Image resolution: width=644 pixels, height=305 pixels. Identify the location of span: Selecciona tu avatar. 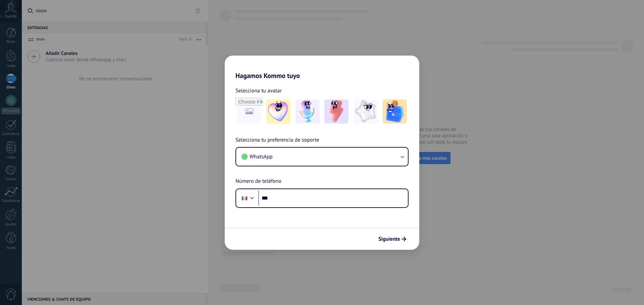
(259, 91).